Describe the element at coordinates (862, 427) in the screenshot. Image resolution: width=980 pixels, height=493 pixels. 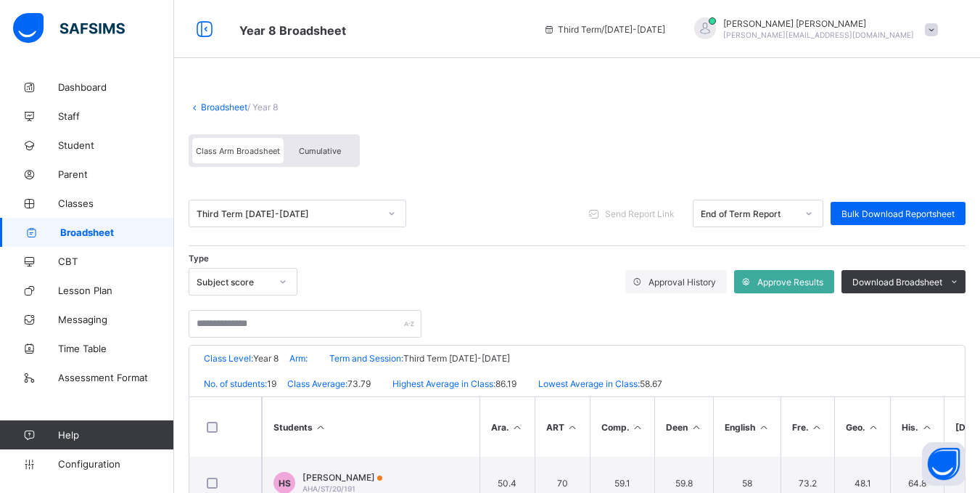
I see `th: Geo.` at that location.